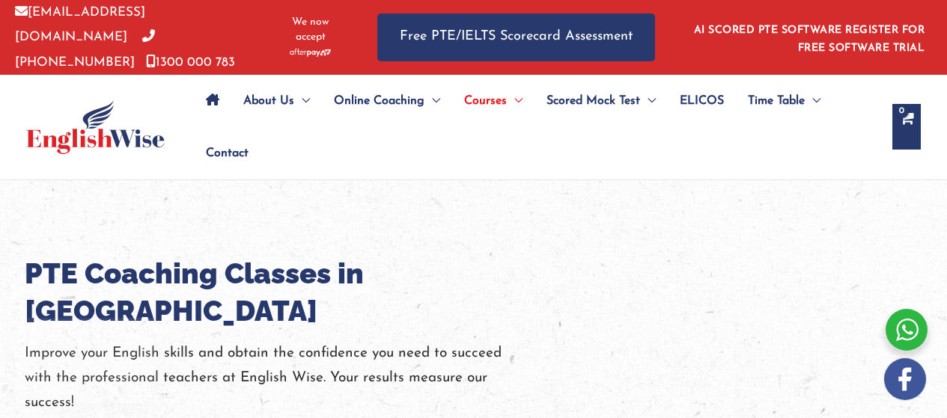  Describe the element at coordinates (276, 101) in the screenshot. I see `a: About UsMenu Toggle` at that location.